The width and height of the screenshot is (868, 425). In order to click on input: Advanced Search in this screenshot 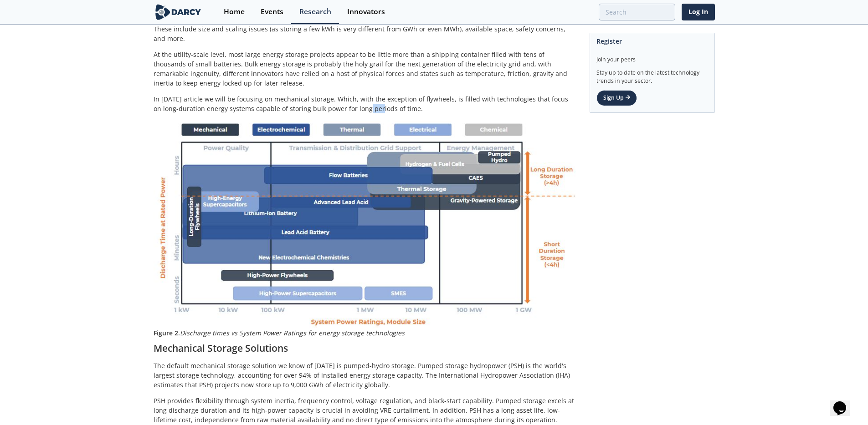, I will do `click(636, 12)`.